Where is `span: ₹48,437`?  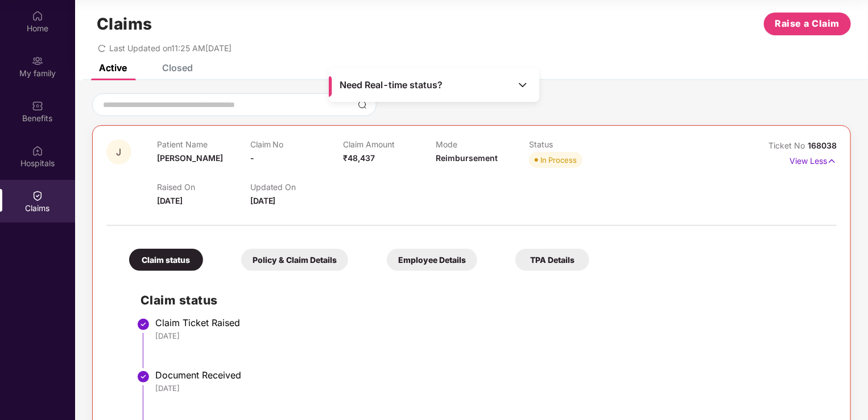
span: ₹48,437 is located at coordinates (359, 158).